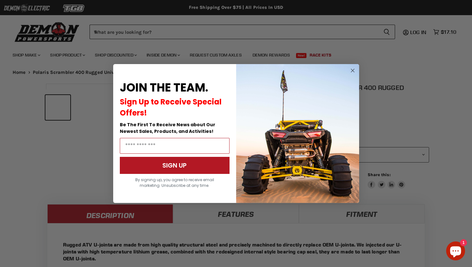 This screenshot has height=267, width=472. I want to click on button: Close dialog, so click(353, 70).